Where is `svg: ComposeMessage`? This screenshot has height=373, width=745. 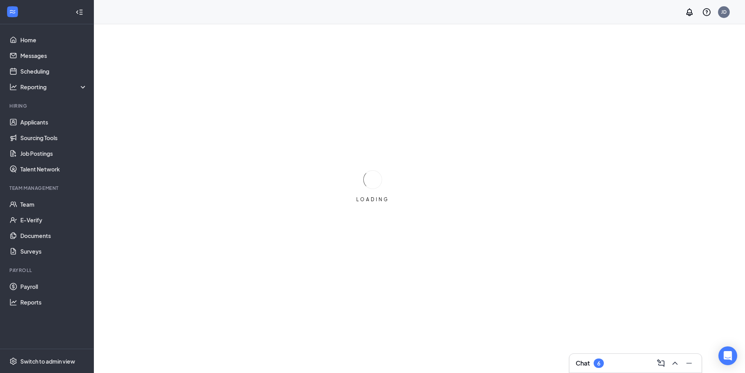
svg: ComposeMessage is located at coordinates (661, 363).